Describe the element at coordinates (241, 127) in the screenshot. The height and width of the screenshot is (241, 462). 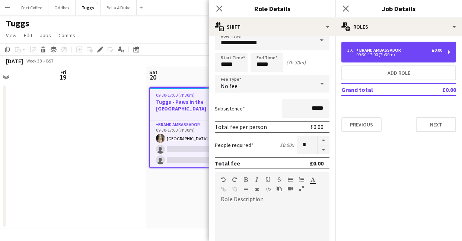
I see `div: Total fee per person` at that location.